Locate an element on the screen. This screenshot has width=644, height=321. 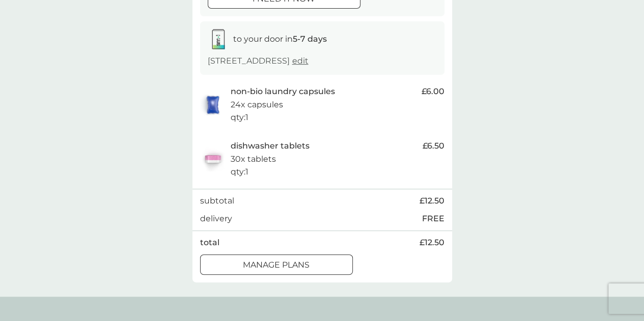
p: non-bio laundry capsules is located at coordinates (283, 92).